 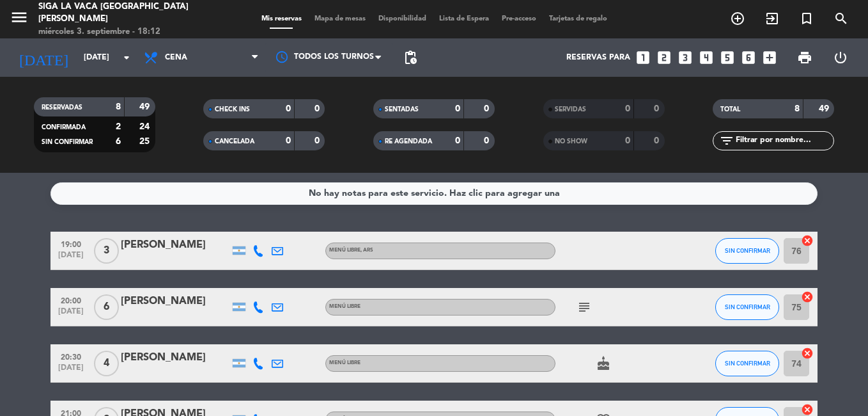 What do you see at coordinates (146, 127) in the screenshot?
I see `strong: 24` at bounding box center [146, 127].